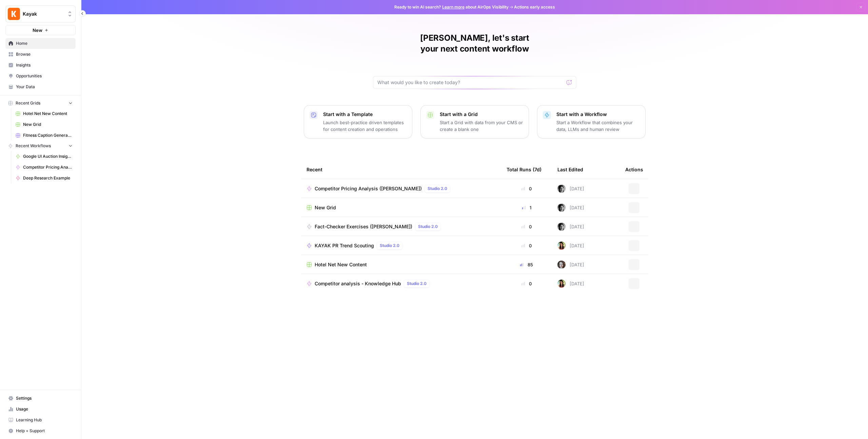 This screenshot has height=439, width=868. What do you see at coordinates (44, 43) in the screenshot?
I see `span: Home` at bounding box center [44, 43].